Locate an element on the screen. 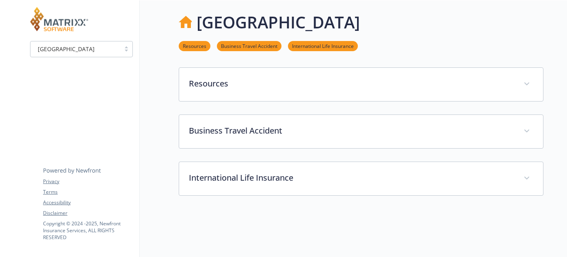  a: Accessibility is located at coordinates (88, 203).